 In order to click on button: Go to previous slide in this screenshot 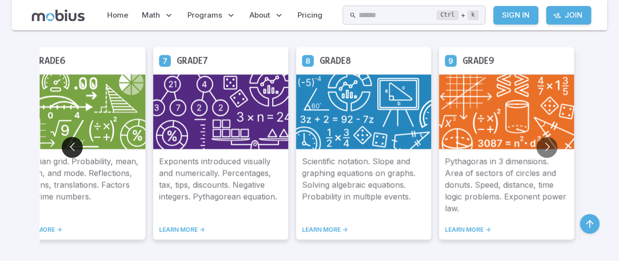, I will do `click(72, 147)`.